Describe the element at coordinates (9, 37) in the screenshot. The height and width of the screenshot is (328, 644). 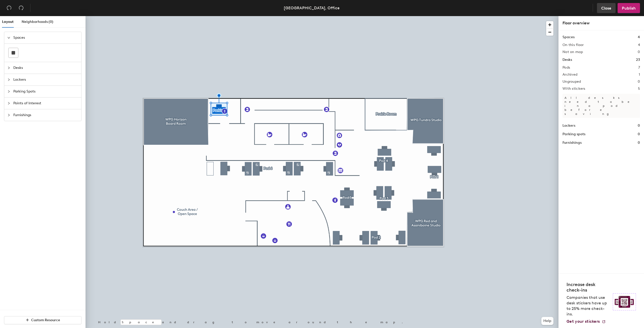
I see `span: expanded` at that location.